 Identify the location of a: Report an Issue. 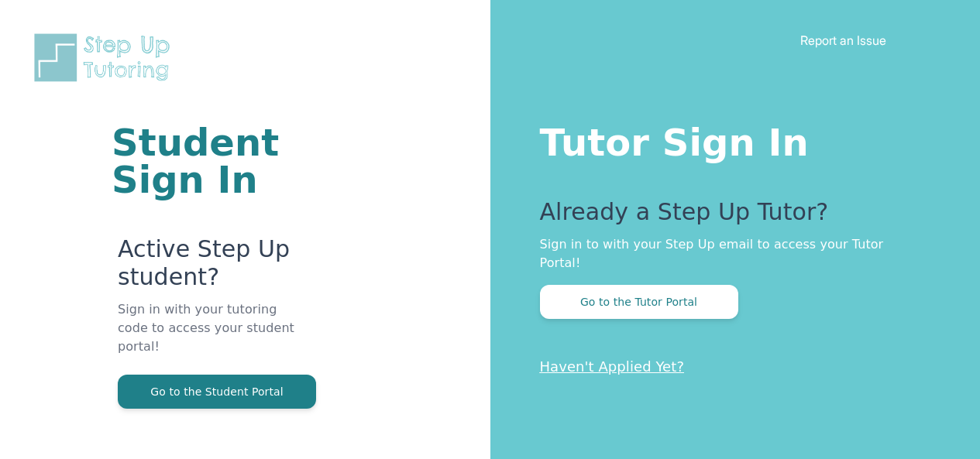
(842, 40).